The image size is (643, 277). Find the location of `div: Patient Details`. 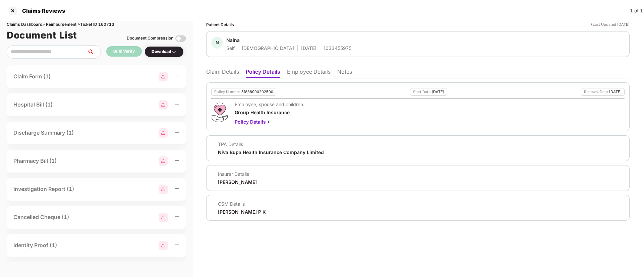

div: Patient Details is located at coordinates (220, 24).